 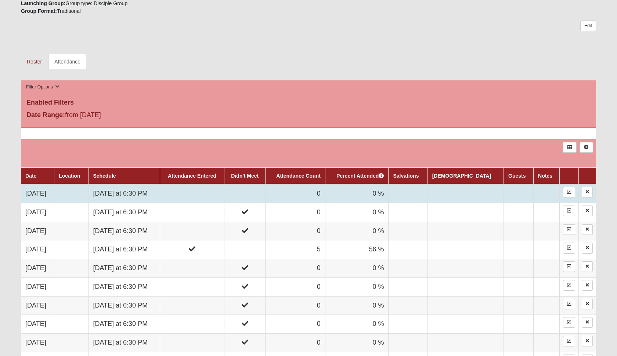 What do you see at coordinates (356, 250) in the screenshot?
I see `td: 56 %` at bounding box center [356, 250].